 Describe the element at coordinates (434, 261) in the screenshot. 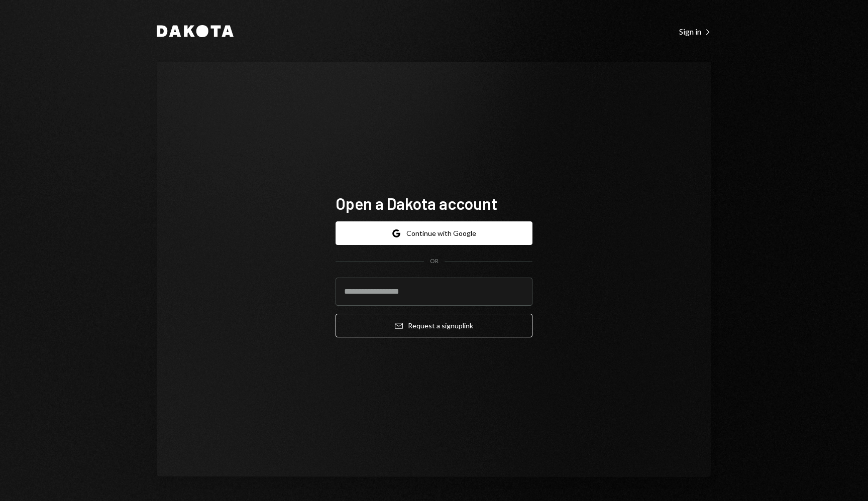

I see `div: OR` at that location.